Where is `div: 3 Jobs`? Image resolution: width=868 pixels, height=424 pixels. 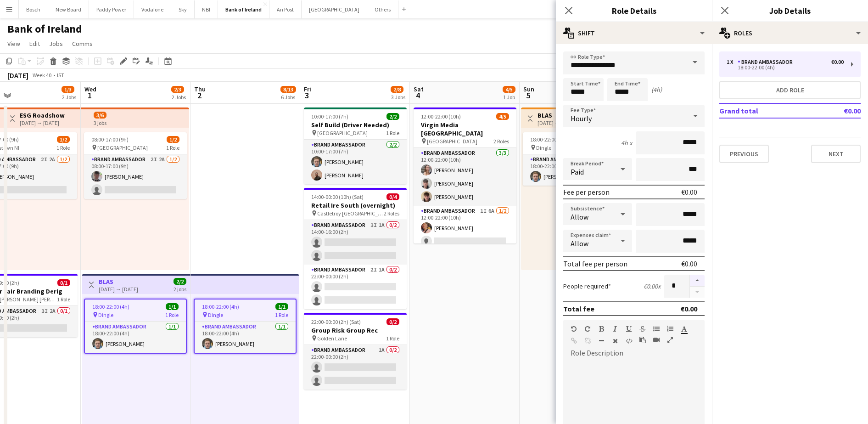
div: 3 Jobs is located at coordinates (398, 97).